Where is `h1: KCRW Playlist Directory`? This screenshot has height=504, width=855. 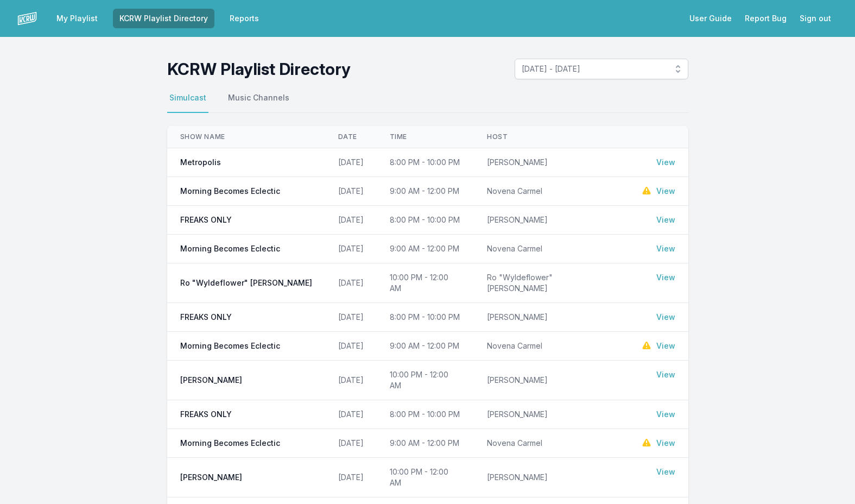 h1: KCRW Playlist Directory is located at coordinates (259, 69).